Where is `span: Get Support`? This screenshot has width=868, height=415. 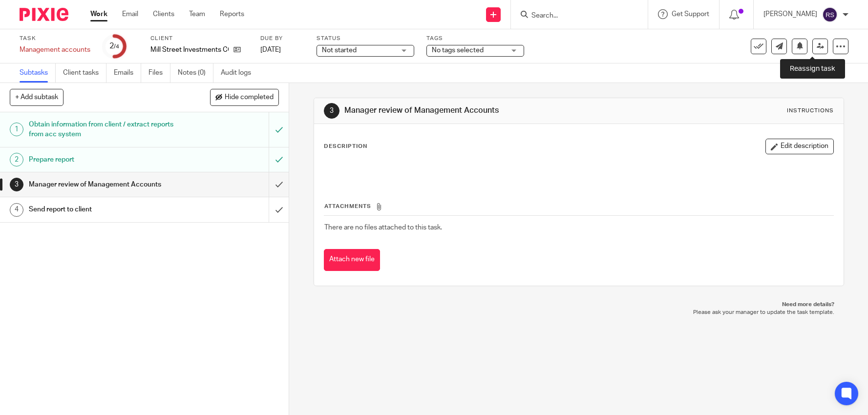 span: Get Support is located at coordinates (690, 14).